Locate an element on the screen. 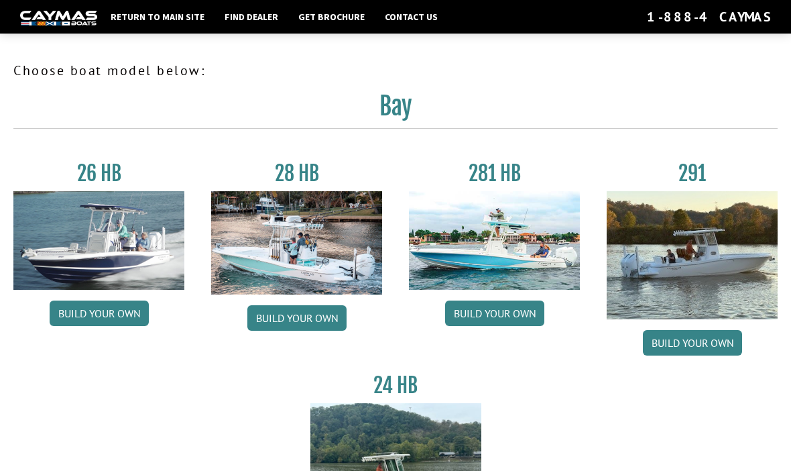 This screenshot has width=791, height=471. h3: 281 HB is located at coordinates (494, 173).